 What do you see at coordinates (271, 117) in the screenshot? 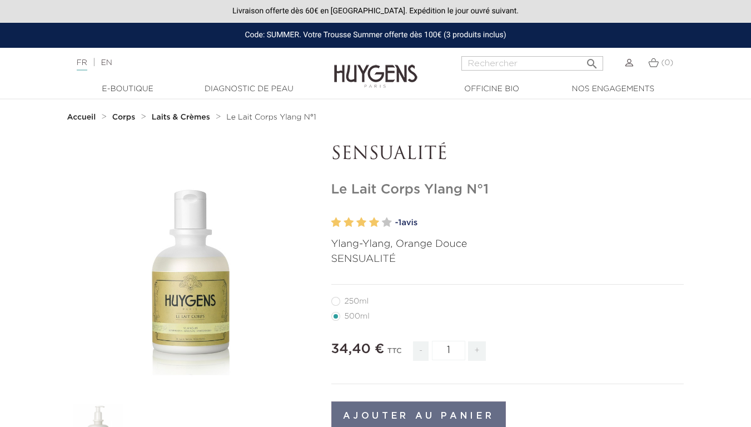
I see `span: Le Lait Corps Ylang N°1` at bounding box center [271, 117].